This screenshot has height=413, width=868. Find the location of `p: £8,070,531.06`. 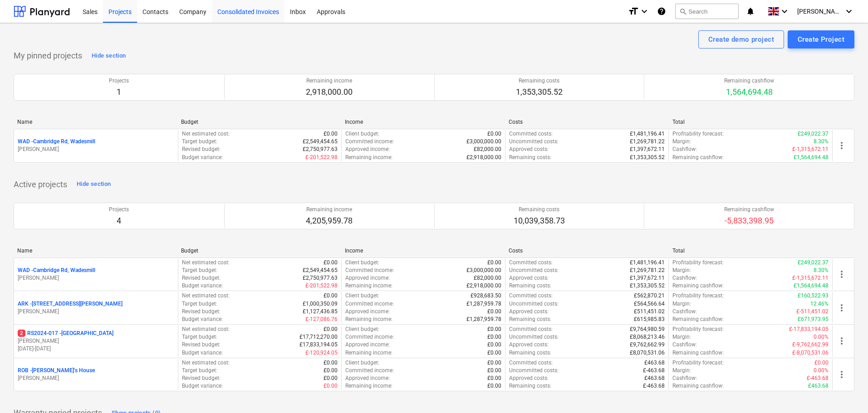

p: £8,070,531.06 is located at coordinates (647, 352).